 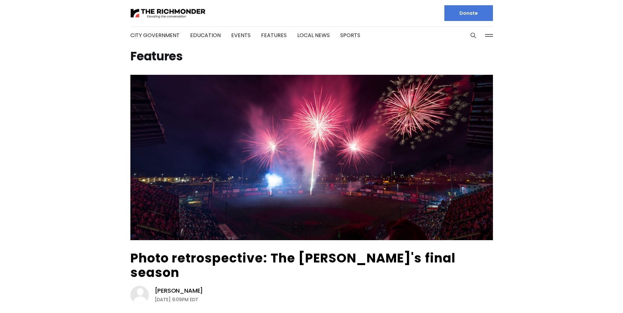 I want to click on a: Local News, so click(x=313, y=35).